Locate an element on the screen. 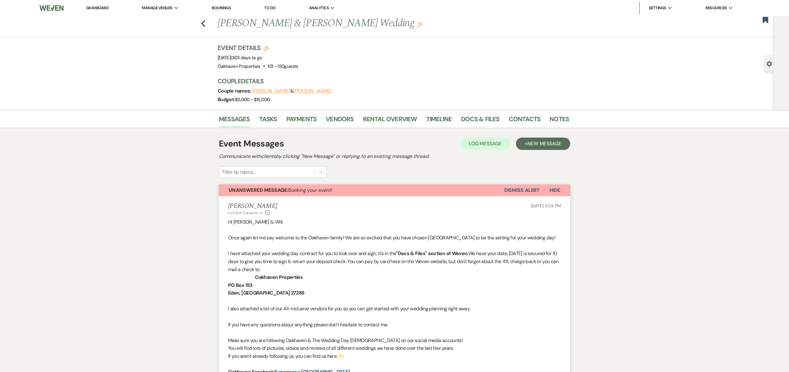 This screenshot has height=372, width=789. a: Messages is located at coordinates (234, 121).